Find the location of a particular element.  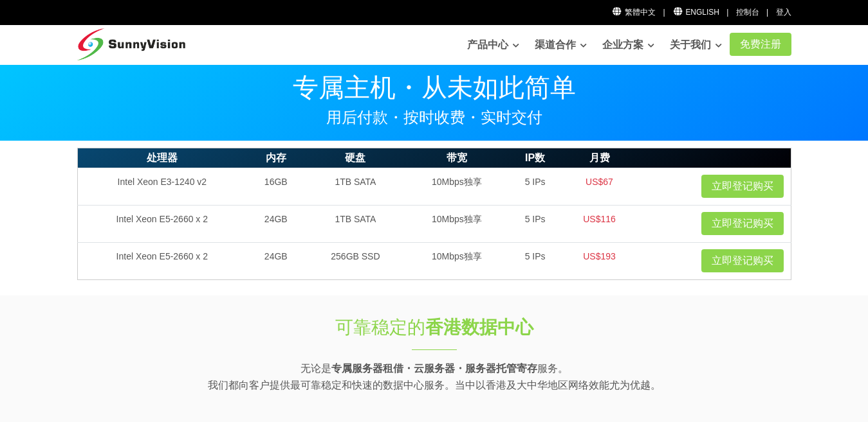

a: 免费注册 is located at coordinates (760, 45).